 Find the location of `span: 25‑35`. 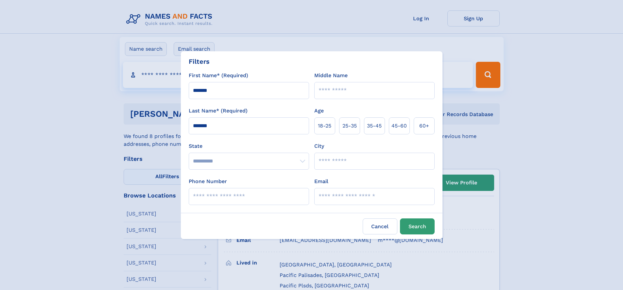

span: 25‑35 is located at coordinates (350, 126).